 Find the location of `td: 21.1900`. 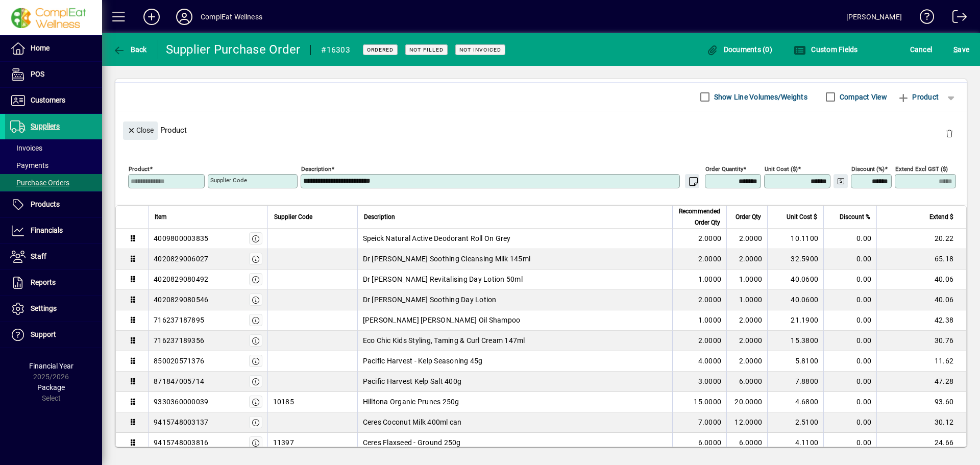

td: 21.1900 is located at coordinates (795, 320).